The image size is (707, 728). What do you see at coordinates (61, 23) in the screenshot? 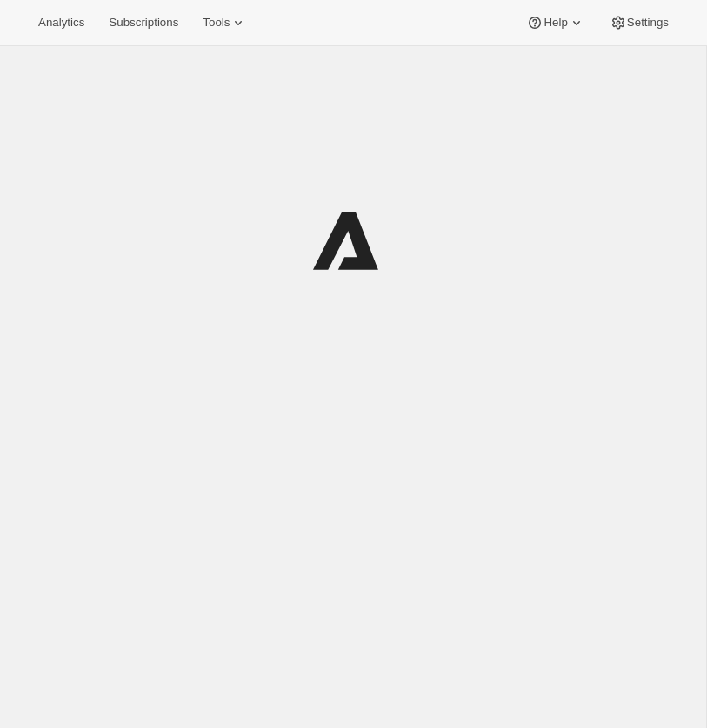
I see `span: Analytics` at bounding box center [61, 23].